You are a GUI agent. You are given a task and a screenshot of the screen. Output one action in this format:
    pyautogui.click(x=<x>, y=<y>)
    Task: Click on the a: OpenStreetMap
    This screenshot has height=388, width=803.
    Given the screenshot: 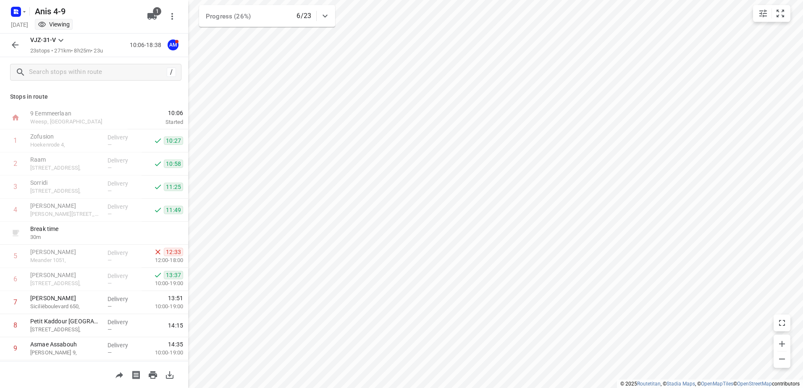 What is the action you would take?
    pyautogui.click(x=754, y=384)
    